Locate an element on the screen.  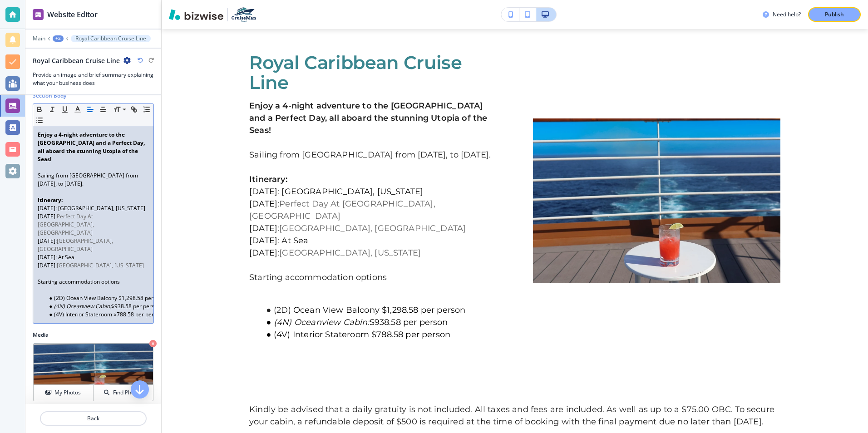
img: Your Logo is located at coordinates (244, 14).